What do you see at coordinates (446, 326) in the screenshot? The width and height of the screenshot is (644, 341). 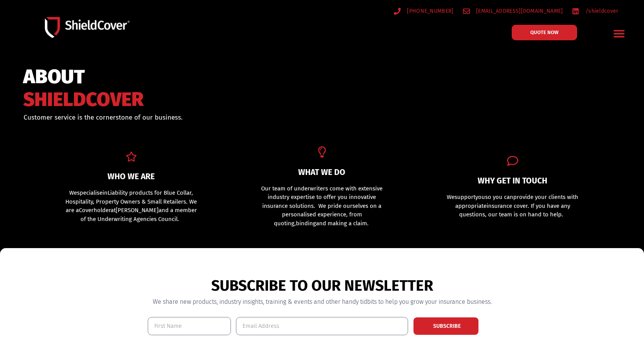 I see `span: SUBSCRIBE` at bounding box center [446, 326].